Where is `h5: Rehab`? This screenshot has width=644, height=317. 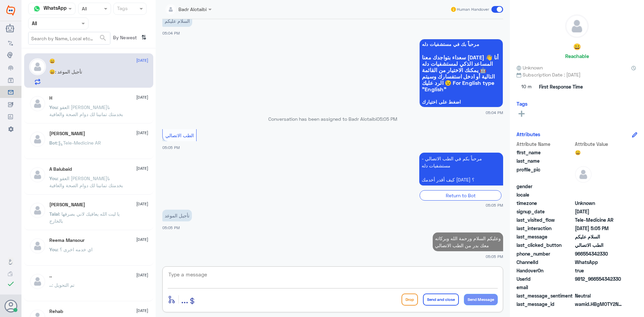
h5: Rehab is located at coordinates (56, 311).